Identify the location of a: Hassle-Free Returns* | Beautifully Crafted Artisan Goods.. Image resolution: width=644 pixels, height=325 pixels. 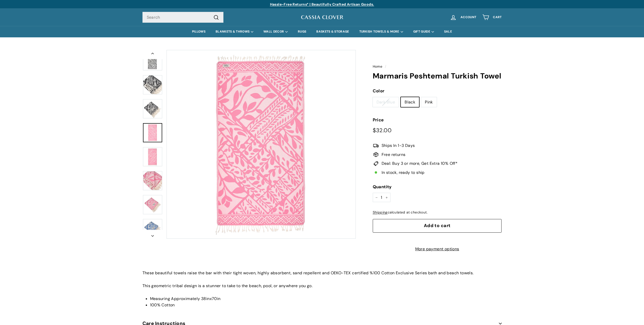
(322, 5).